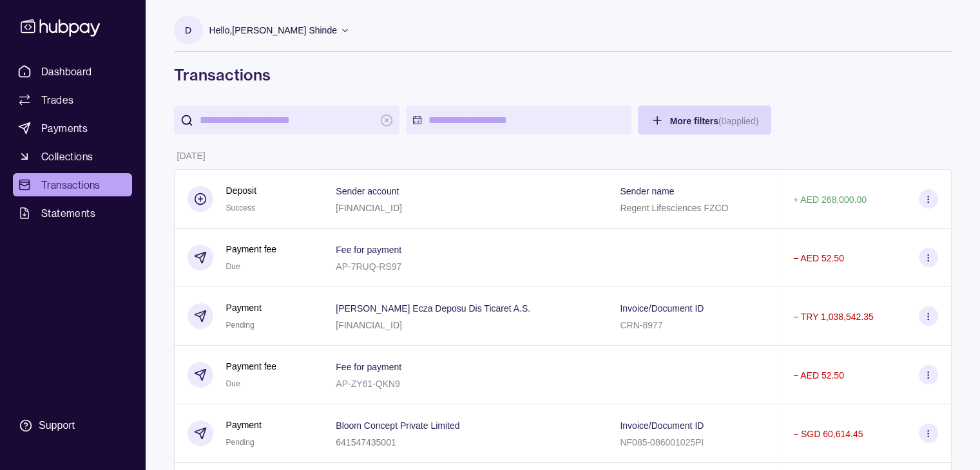 The height and width of the screenshot is (470, 980). Describe the element at coordinates (715, 121) in the screenshot. I see `span: More filters` at that location.